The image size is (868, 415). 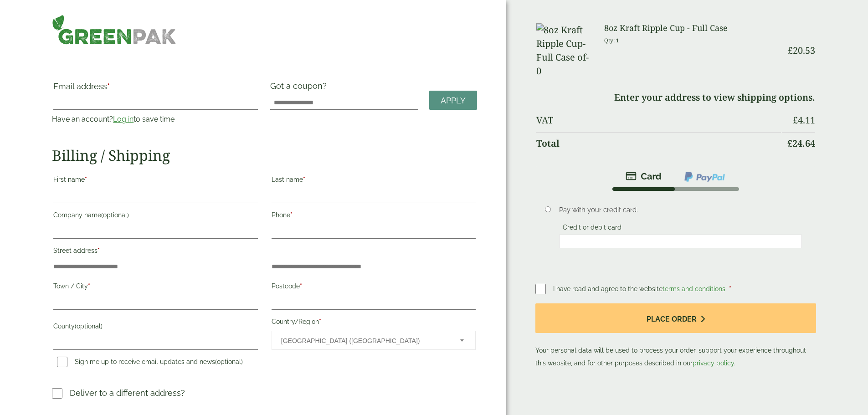 I want to click on label: Got a coupon?, so click(x=300, y=88).